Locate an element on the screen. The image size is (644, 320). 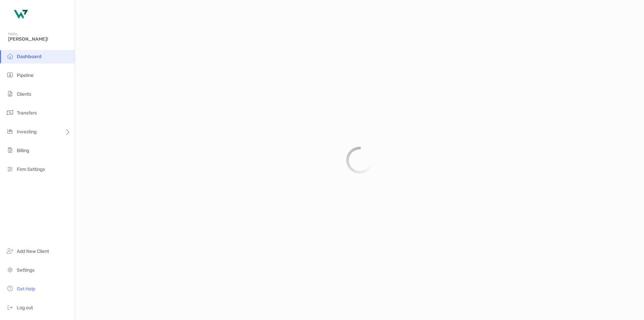
span: Log out is located at coordinates (25, 307).